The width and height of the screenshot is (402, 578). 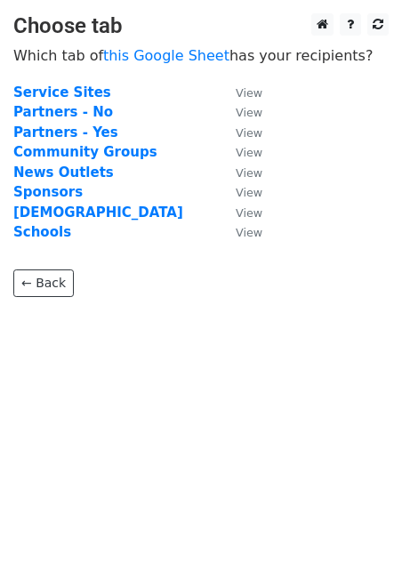 I want to click on strong: Partners - No, so click(x=63, y=112).